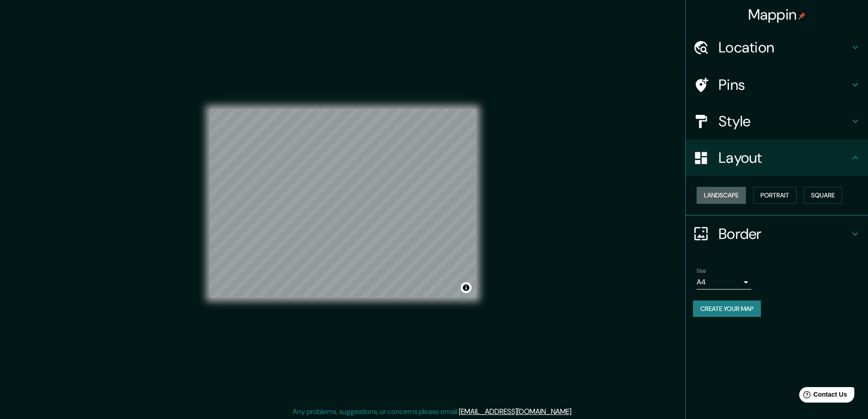  Describe the element at coordinates (784, 158) in the screenshot. I see `h4: Layout` at that location.